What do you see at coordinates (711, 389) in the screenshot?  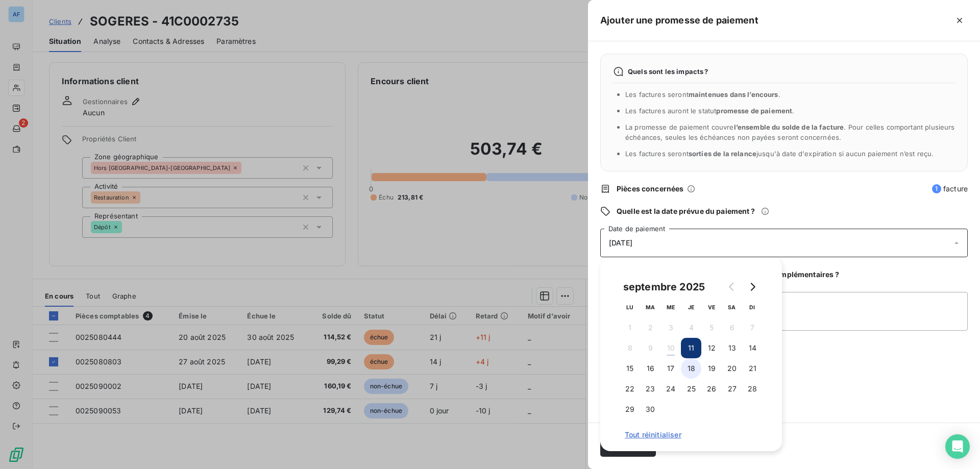 I see `button: 26` at bounding box center [711, 389].